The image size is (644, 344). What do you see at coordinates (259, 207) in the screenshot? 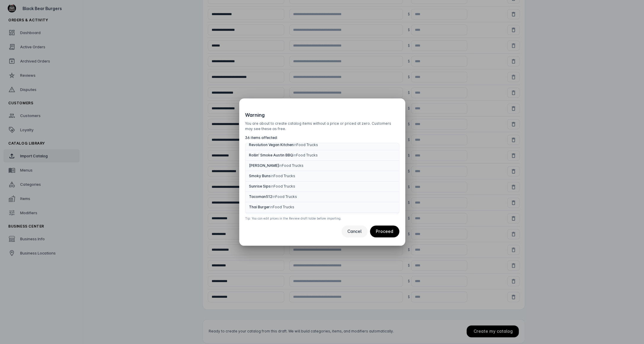
I see `span: Thai Burger` at bounding box center [259, 207].